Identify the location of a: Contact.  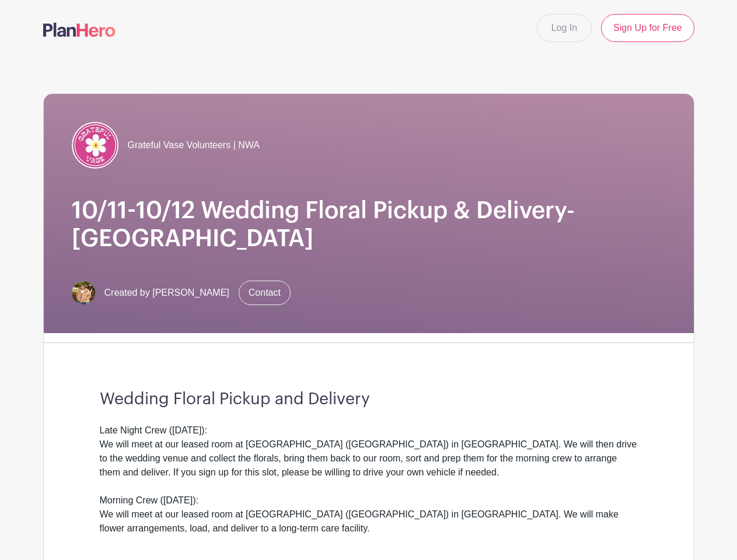
(265, 293).